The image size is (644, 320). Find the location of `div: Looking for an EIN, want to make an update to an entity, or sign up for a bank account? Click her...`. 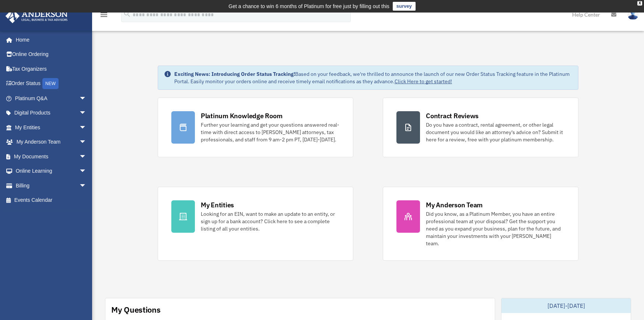

div: Looking for an EIN, want to make an update to an entity, or sign up for a bank account? Click her... is located at coordinates (270, 221).